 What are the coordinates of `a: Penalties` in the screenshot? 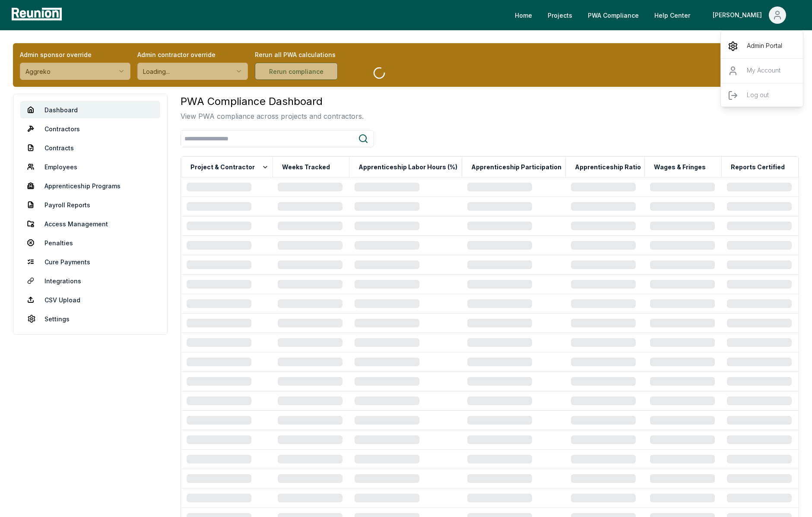 It's located at (90, 243).